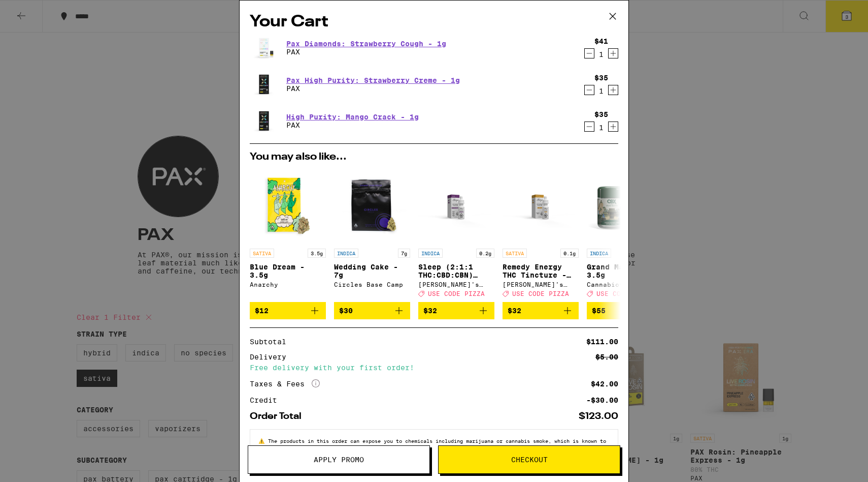  What do you see at coordinates (288, 234) in the screenshot?
I see `a: Open page for Blue Dream - 3.5g from Anarchy` at bounding box center [288, 234].